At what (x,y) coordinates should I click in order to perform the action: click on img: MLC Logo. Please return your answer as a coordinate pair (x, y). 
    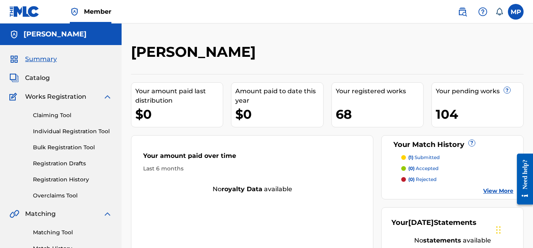
    Looking at the image, I should click on (24, 11).